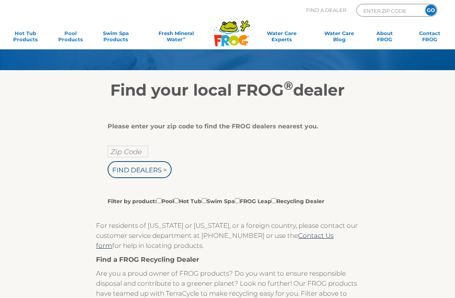  Describe the element at coordinates (176, 38) in the screenshot. I see `a: Fresh MineralWater∞` at that location.